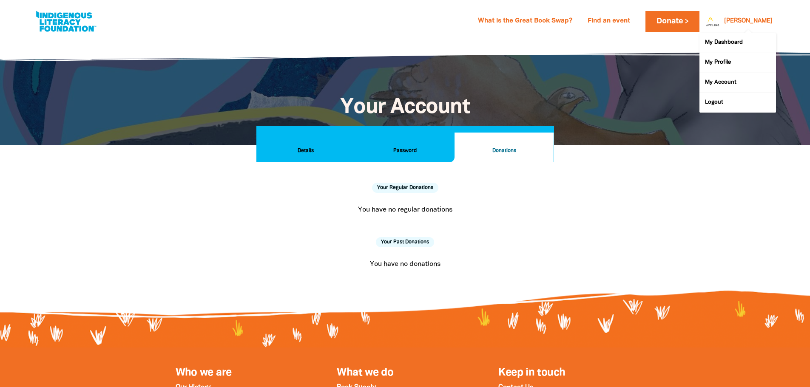 This screenshot has width=810, height=387. Describe the element at coordinates (737, 83) in the screenshot. I see `a: My Account` at that location.